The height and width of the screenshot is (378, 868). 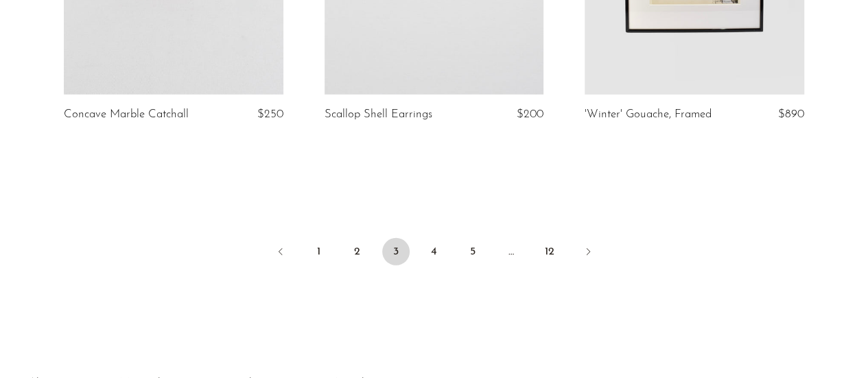 What do you see at coordinates (549, 252) in the screenshot?
I see `a: 12` at bounding box center [549, 252].